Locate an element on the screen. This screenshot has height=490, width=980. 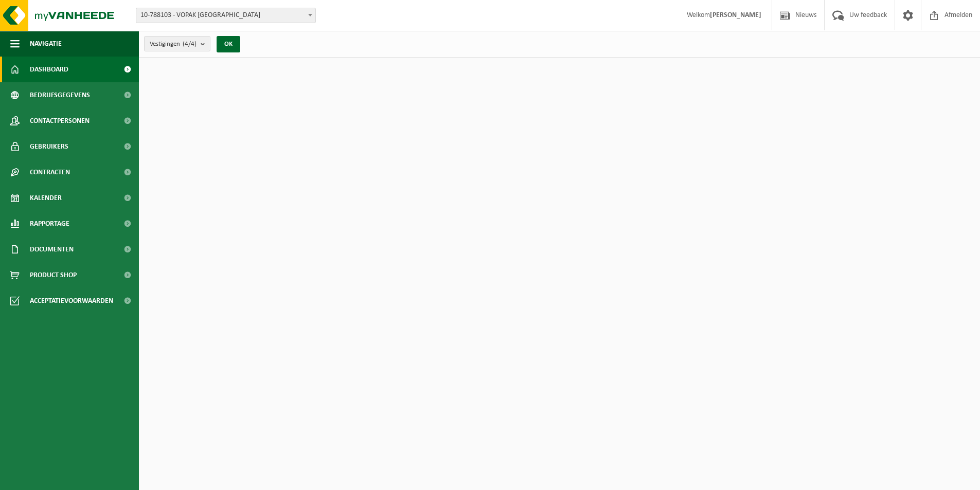
button: Vestigingen(4/4) is located at coordinates (177, 44).